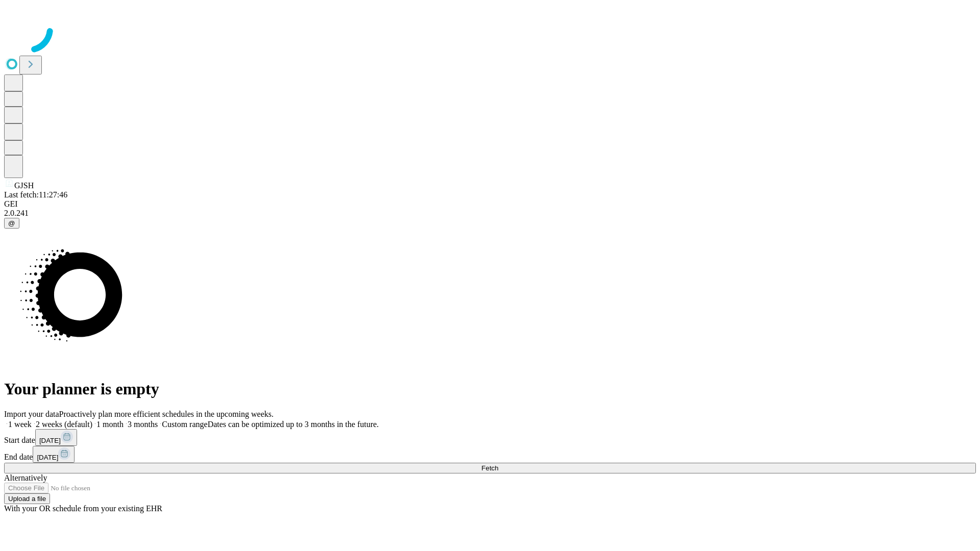 The width and height of the screenshot is (980, 551). What do you see at coordinates (185, 424) in the screenshot?
I see `span: Custom range` at bounding box center [185, 424].